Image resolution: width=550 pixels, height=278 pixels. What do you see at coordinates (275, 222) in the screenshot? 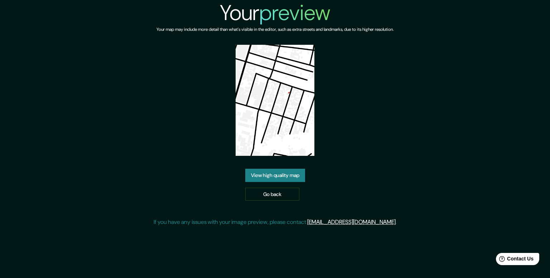
I see `p: If you have any issues with your image preview, please contact .` at bounding box center [275, 222].